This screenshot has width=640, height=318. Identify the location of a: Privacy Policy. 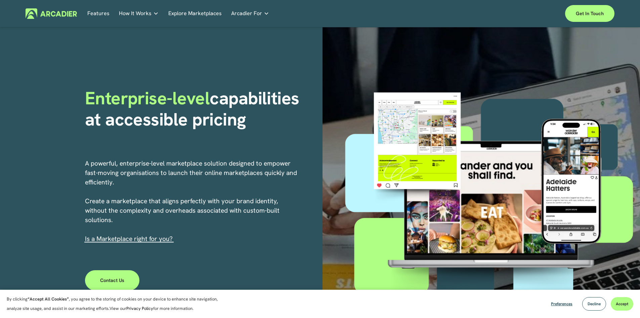
(140, 308).